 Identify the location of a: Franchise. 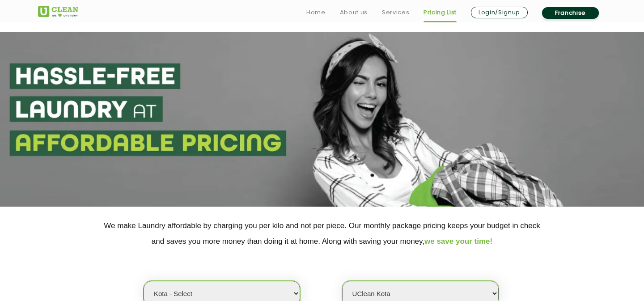
(570, 13).